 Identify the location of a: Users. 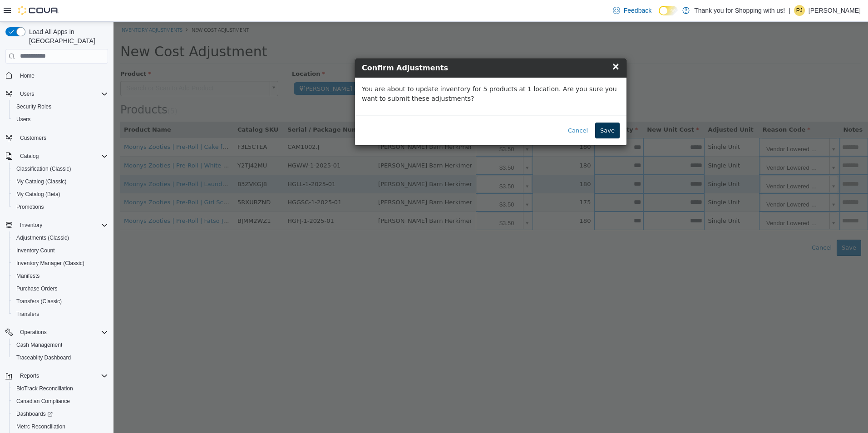
(23, 120).